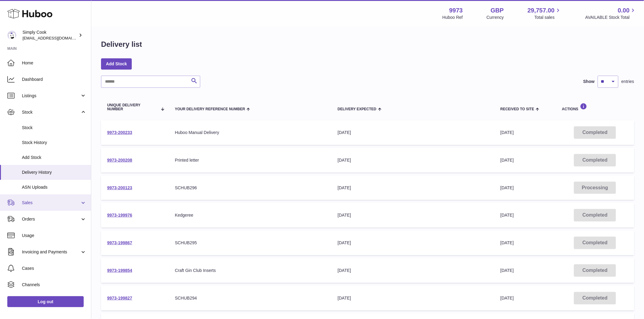 This screenshot has height=319, width=644. Describe the element at coordinates (54, 79) in the screenshot. I see `span: Dashboard` at that location.